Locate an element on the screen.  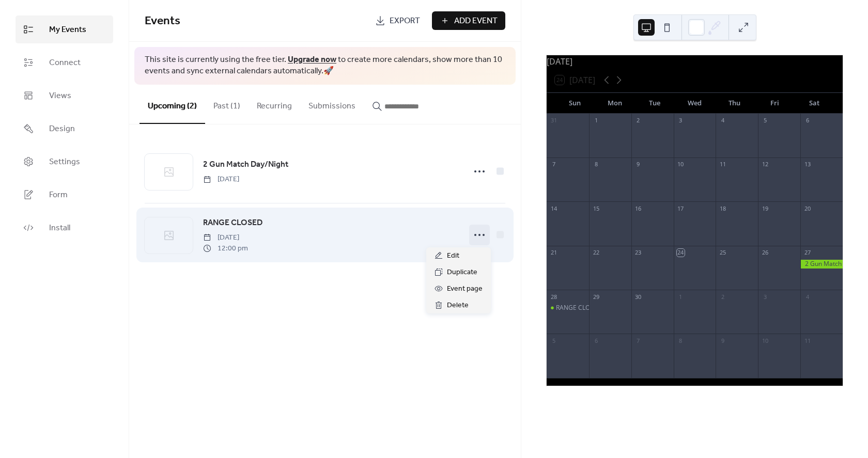
div: Sun is located at coordinates (574, 103).